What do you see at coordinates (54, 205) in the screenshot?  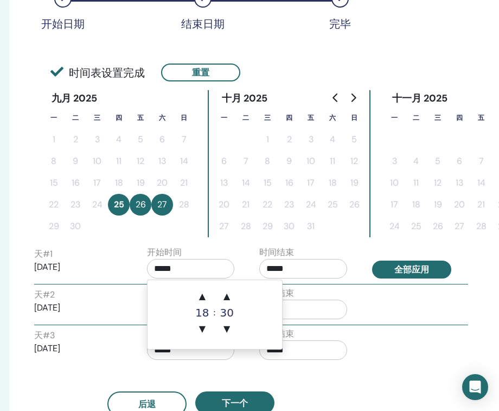 I see `button: 22` at bounding box center [54, 205].